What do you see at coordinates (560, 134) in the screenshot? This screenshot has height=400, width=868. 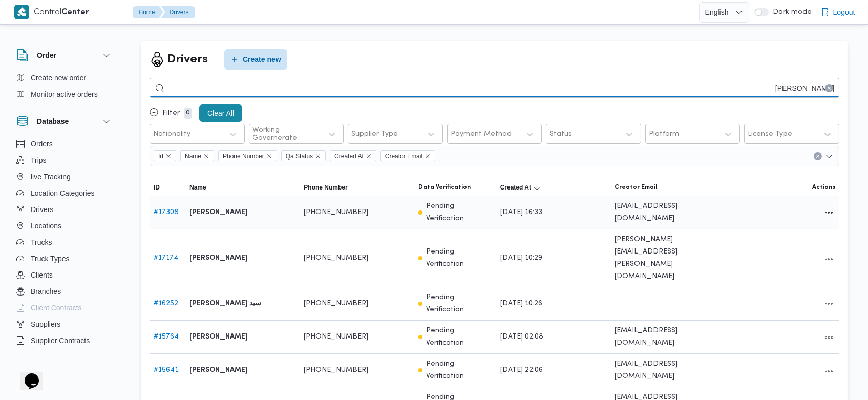 I see `div: Status` at bounding box center [560, 134].